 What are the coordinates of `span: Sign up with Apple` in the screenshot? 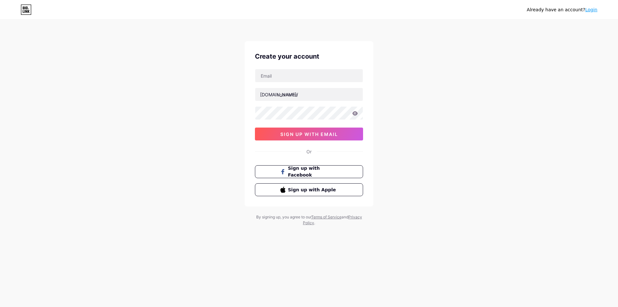 It's located at (313, 189).